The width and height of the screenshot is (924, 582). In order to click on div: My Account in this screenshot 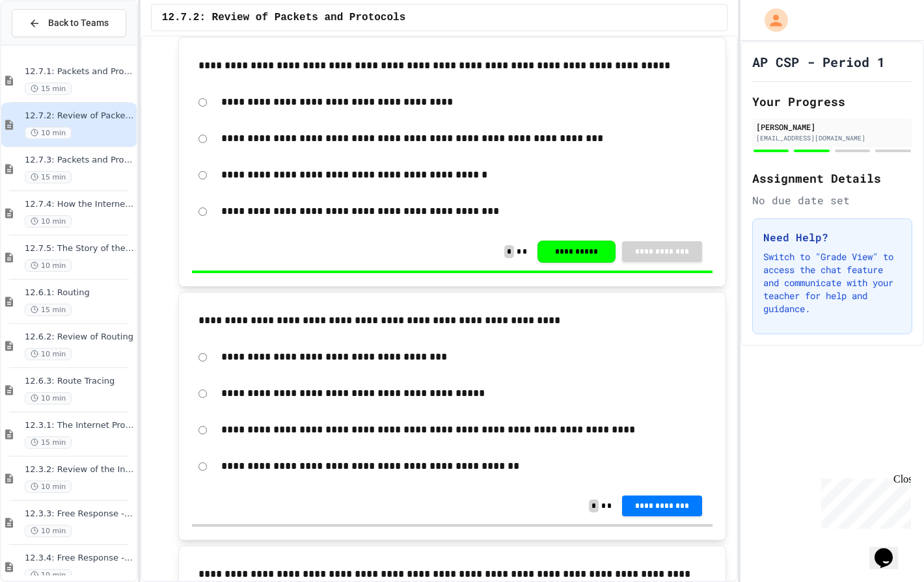, I will do `click(772, 20)`.